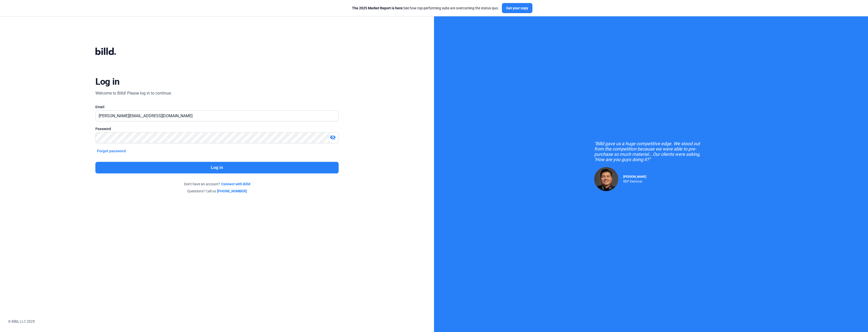  Describe the element at coordinates (426, 8) in the screenshot. I see `div: See how top-performing subs are overcoming the status quo.` at that location.